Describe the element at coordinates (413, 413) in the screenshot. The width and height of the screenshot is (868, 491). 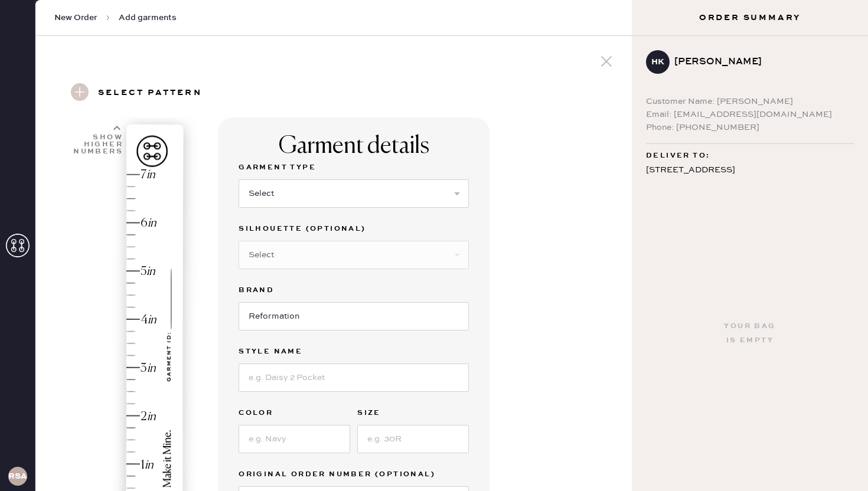
I see `label: Size` at that location.